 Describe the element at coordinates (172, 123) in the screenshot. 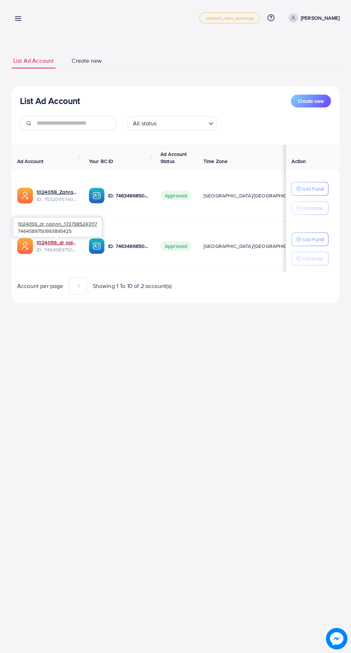

I see `div: Search for option` at that location.